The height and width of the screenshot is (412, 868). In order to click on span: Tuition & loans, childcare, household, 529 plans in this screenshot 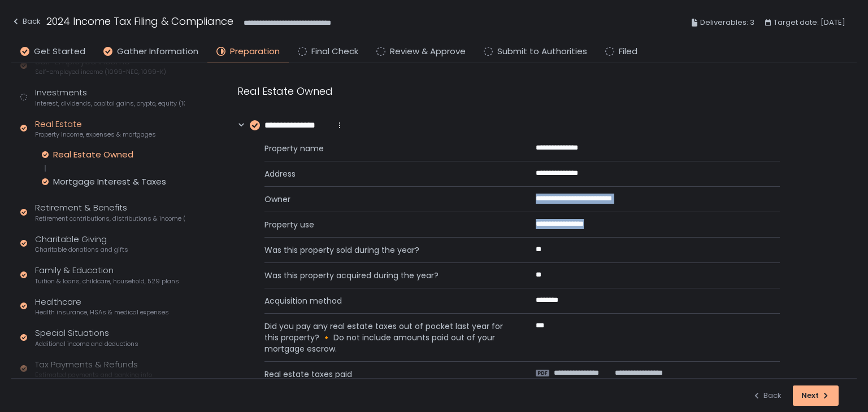, I will do `click(107, 281)`.